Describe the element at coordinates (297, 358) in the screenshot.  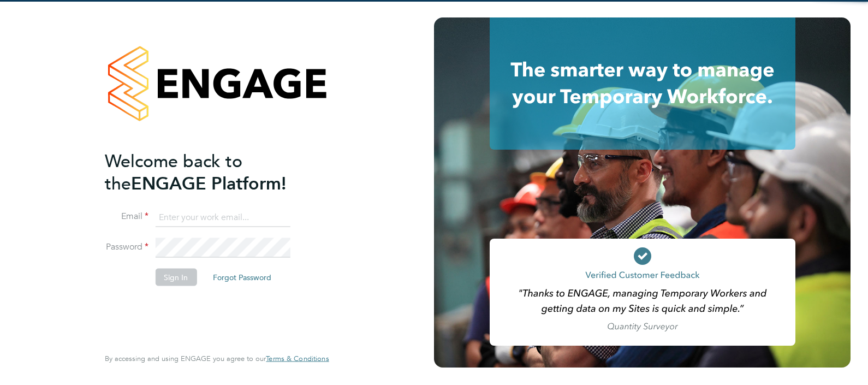
I see `a: Terms & Conditions` at that location.